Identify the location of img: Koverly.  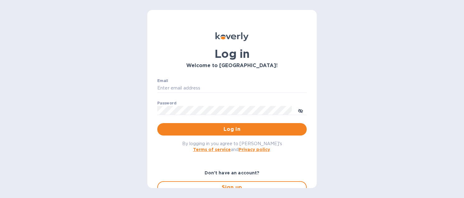
(232, 37).